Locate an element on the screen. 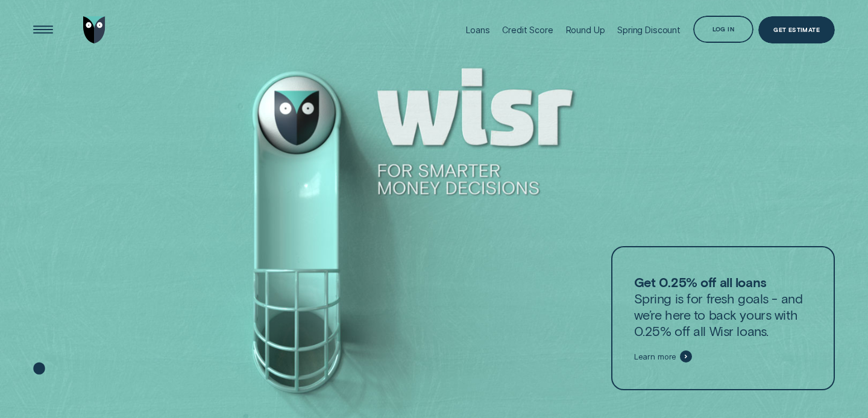 This screenshot has width=868, height=418. img: Wisr is located at coordinates (94, 30).